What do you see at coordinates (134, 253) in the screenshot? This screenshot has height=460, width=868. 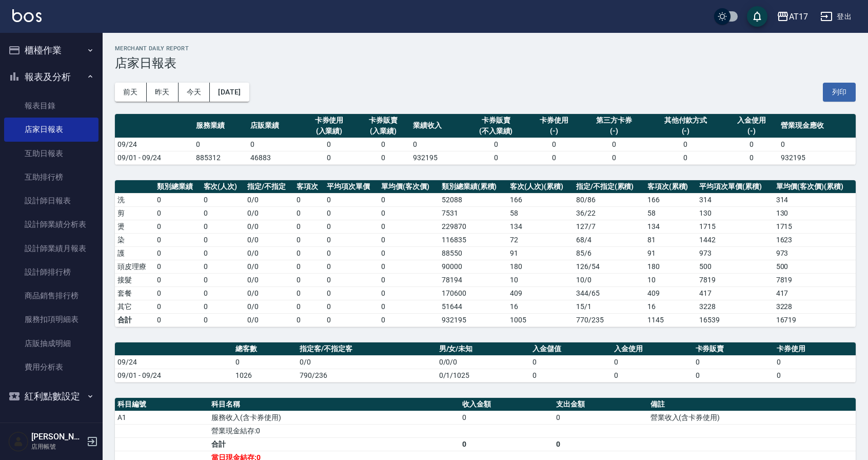 I see `td: 護` at bounding box center [134, 253].